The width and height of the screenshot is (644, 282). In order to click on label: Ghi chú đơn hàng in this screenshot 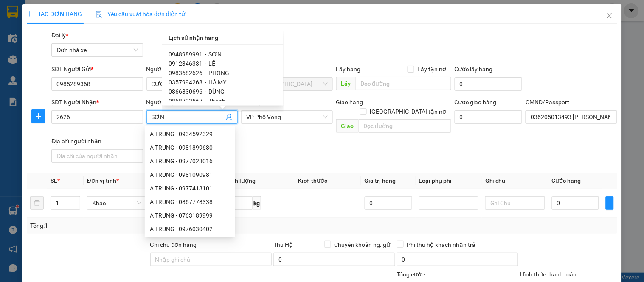, I will do `click(174, 245)`.